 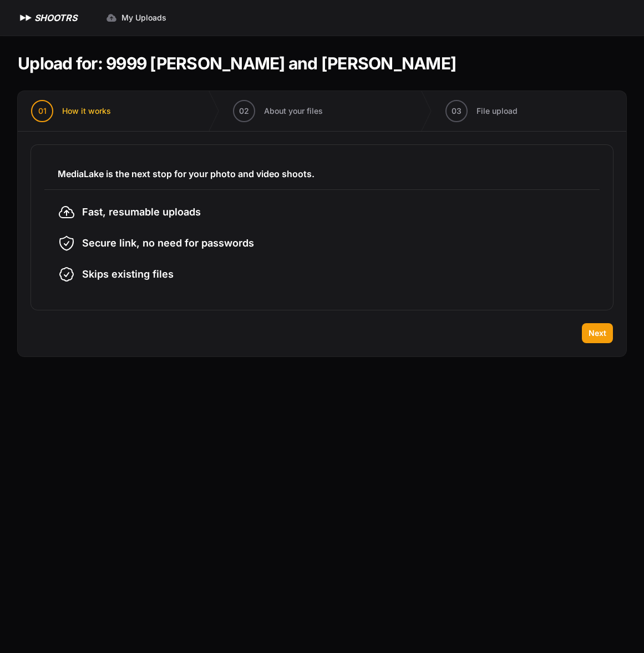 I want to click on h1: SHOOTRS, so click(x=55, y=18).